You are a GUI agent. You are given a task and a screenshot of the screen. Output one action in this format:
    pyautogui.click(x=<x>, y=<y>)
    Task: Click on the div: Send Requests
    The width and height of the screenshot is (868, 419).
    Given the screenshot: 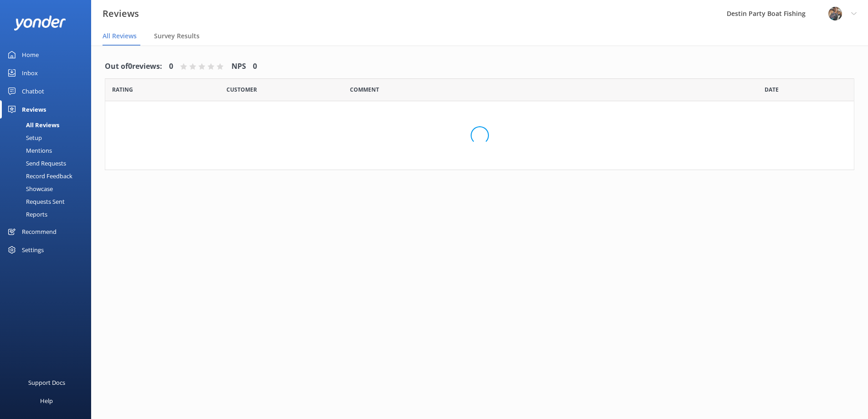 What is the action you would take?
    pyautogui.click(x=35, y=163)
    